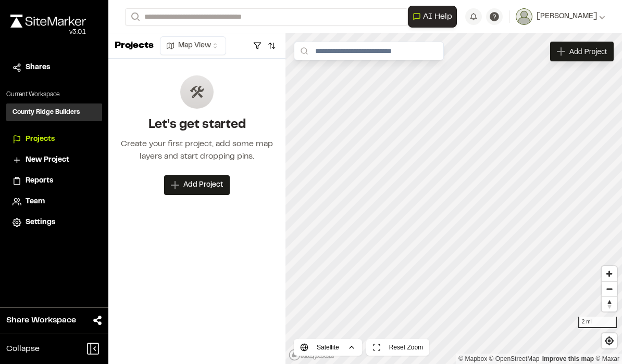  I want to click on span: Settings, so click(40, 223).